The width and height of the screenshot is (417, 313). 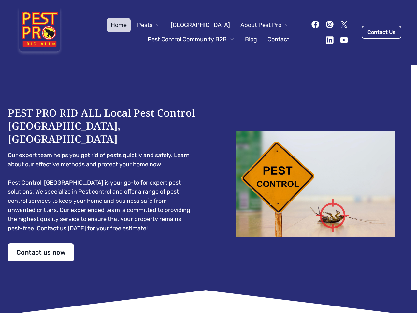 What do you see at coordinates (148, 25) in the screenshot?
I see `button: Pests` at bounding box center [148, 25].